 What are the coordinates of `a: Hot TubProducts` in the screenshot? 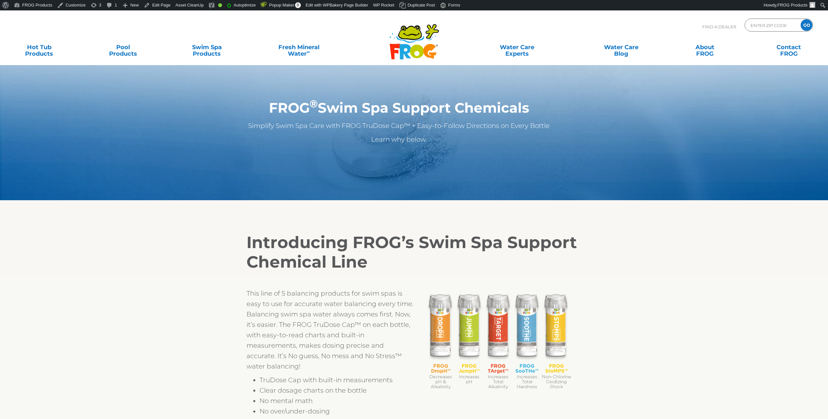 It's located at (39, 47).